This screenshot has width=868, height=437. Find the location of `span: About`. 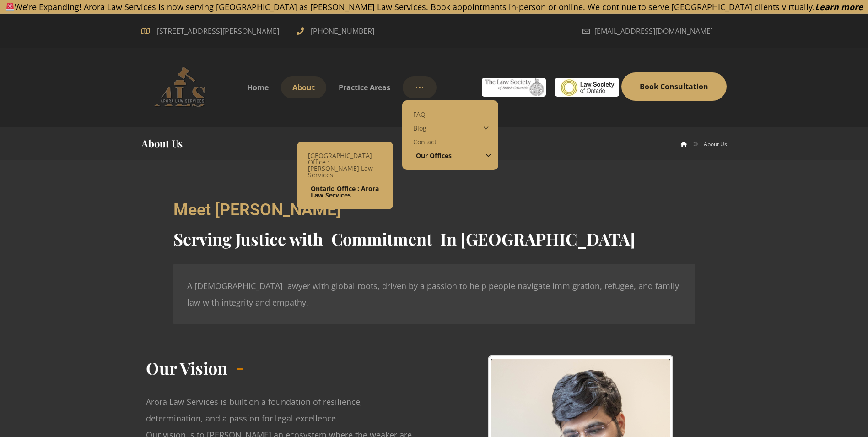

span: About is located at coordinates (303, 88).